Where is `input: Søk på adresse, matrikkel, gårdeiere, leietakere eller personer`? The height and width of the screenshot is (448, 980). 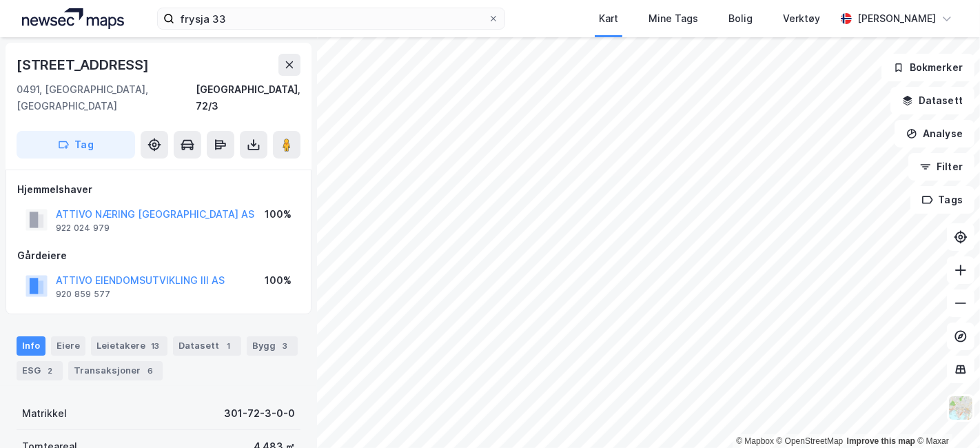 input: Søk på adresse, matrikkel, gårdeiere, leietakere eller personer is located at coordinates (331, 19).